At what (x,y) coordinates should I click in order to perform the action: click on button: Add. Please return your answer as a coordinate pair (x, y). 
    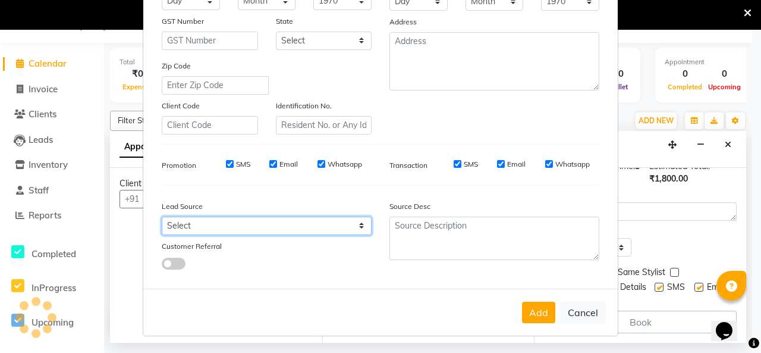
    Looking at the image, I should click on (539, 312).